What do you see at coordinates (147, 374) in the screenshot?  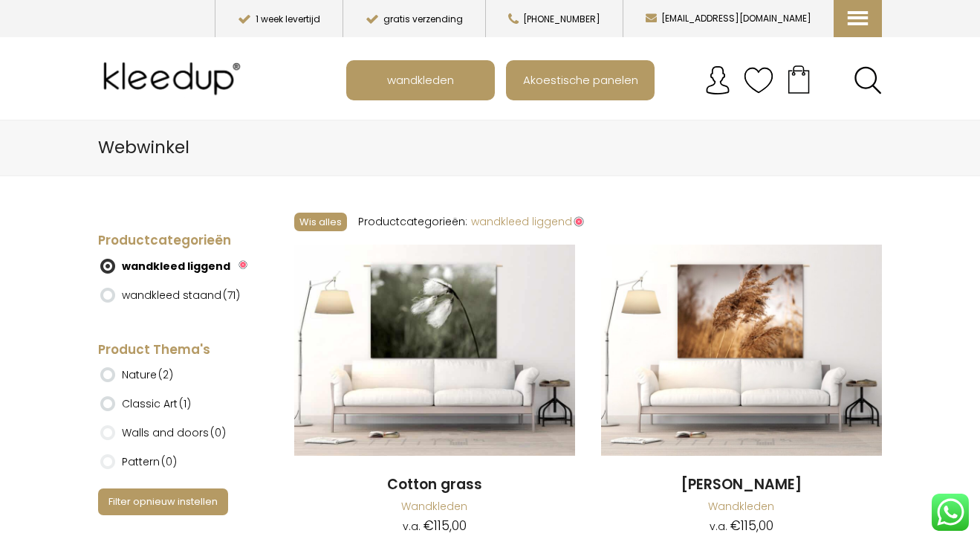 I see `label: Nature` at bounding box center [147, 374].